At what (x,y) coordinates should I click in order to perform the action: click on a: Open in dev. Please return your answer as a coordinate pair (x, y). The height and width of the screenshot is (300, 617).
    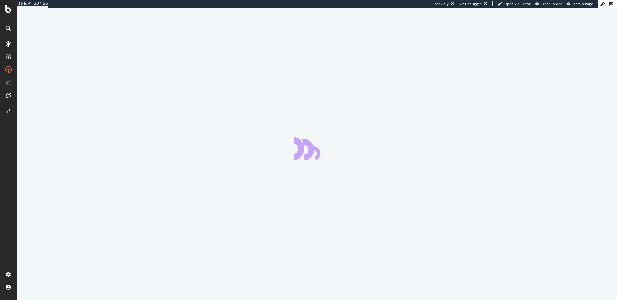
    Looking at the image, I should click on (549, 4).